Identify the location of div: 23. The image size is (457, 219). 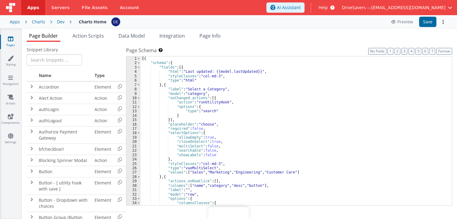
(133, 155).